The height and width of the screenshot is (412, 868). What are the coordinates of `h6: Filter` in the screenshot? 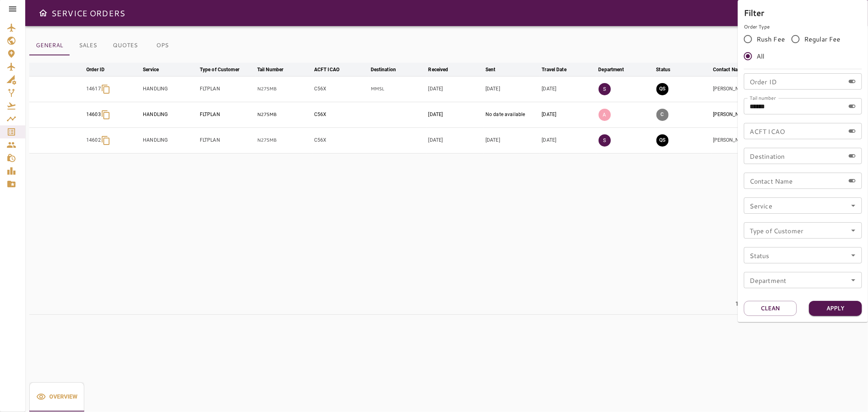 It's located at (803, 13).